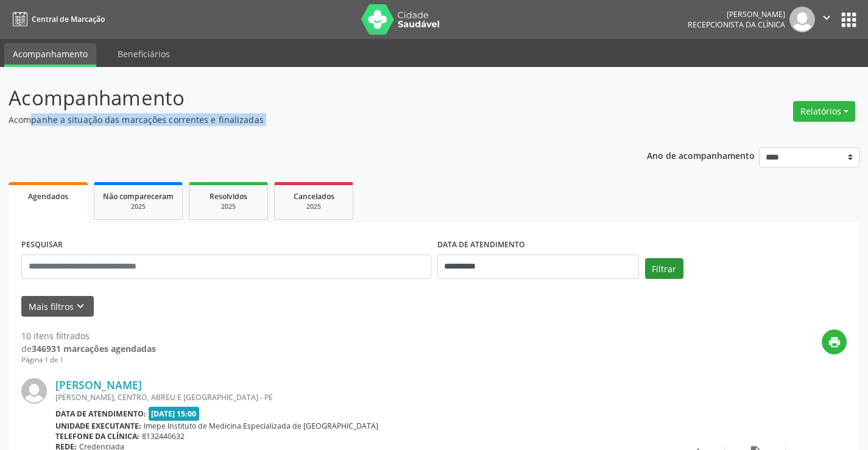 Image resolution: width=868 pixels, height=450 pixels. I want to click on b: Telefone da clínica:, so click(97, 436).